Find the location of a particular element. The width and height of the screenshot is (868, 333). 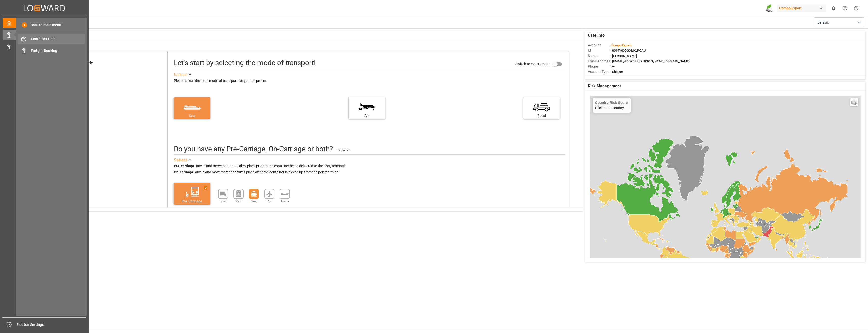

span: : 0019Y000004dKyPQAU is located at coordinates (629, 51).